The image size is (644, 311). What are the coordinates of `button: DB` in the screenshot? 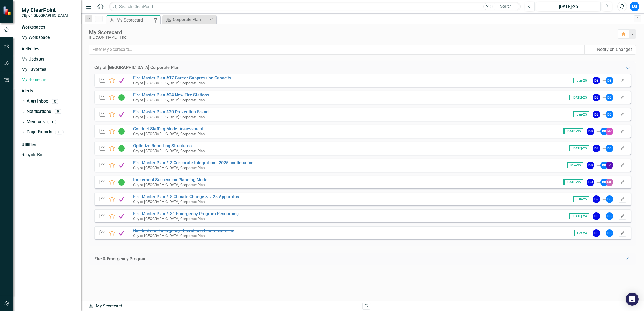 It's located at (635, 6).